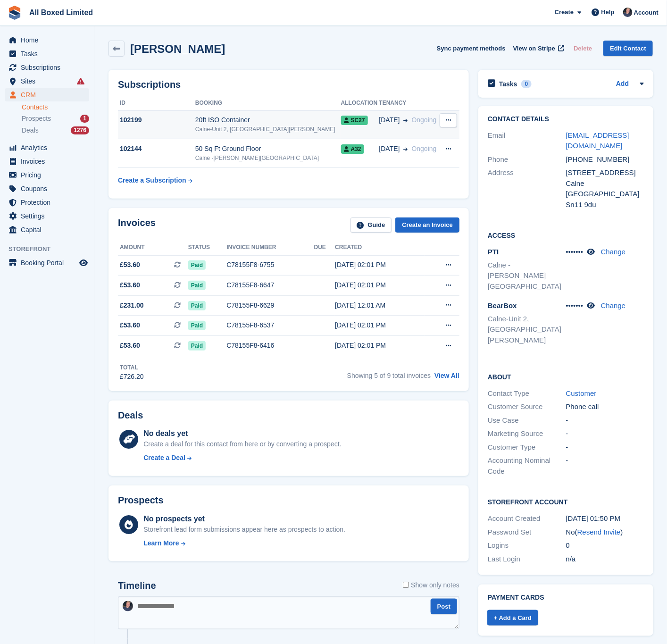  I want to click on img: stora-icon-8386f47178a22dfd0bd8f6a31ec36ba5ce8667c1dd55bd0f319d3a0aa187defe.svg, so click(15, 13).